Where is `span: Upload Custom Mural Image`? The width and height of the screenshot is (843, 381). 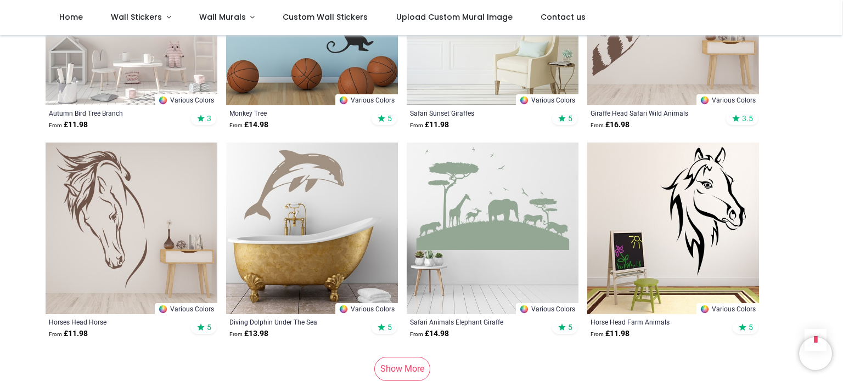
span: Upload Custom Mural Image is located at coordinates (454, 17).